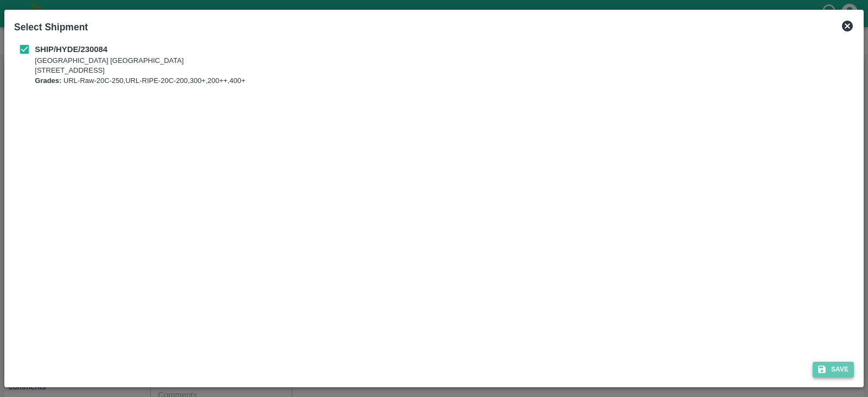 This screenshot has width=868, height=397. Describe the element at coordinates (833, 369) in the screenshot. I see `button: Save` at that location.